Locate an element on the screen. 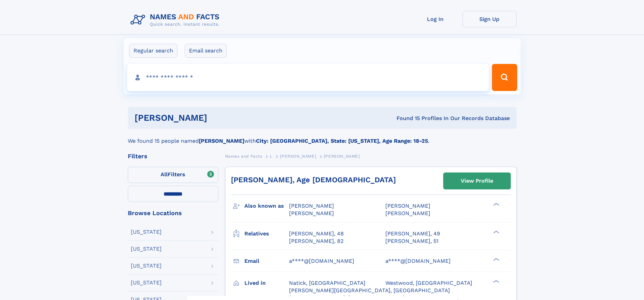  a: Names and Facts is located at coordinates (244, 156).